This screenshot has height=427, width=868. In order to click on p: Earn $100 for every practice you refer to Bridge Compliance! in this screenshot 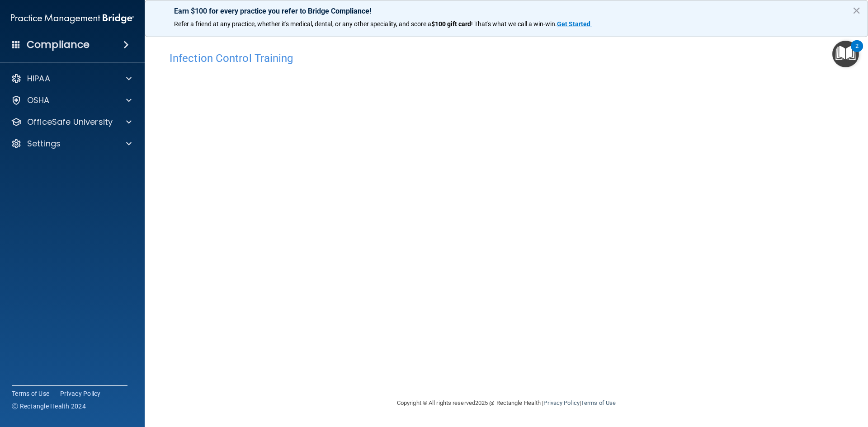, I will do `click(506, 11)`.